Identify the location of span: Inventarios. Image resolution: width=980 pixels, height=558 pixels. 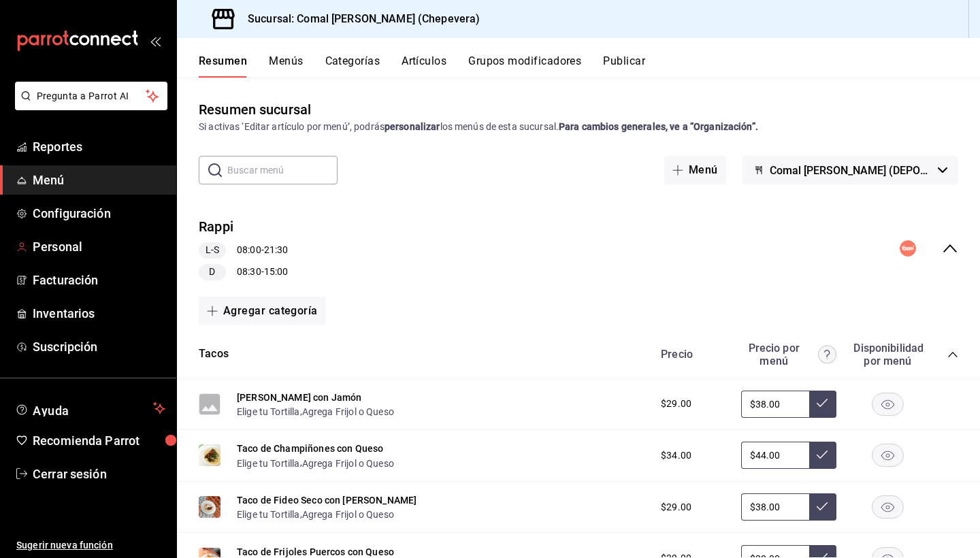
(99, 313).